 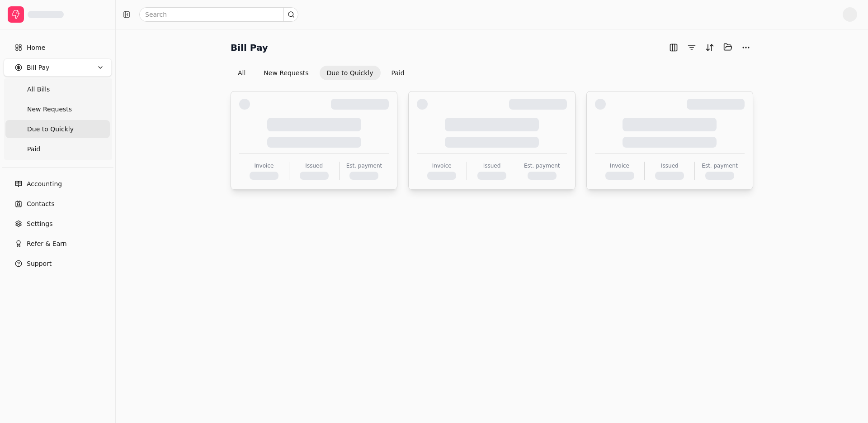 What do you see at coordinates (57, 129) in the screenshot?
I see `a: Due to Quickly` at bounding box center [57, 129].